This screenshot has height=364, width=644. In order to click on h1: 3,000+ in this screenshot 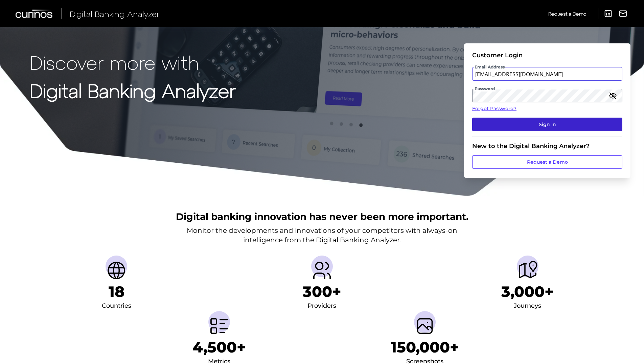, I will do `click(527, 291)`.